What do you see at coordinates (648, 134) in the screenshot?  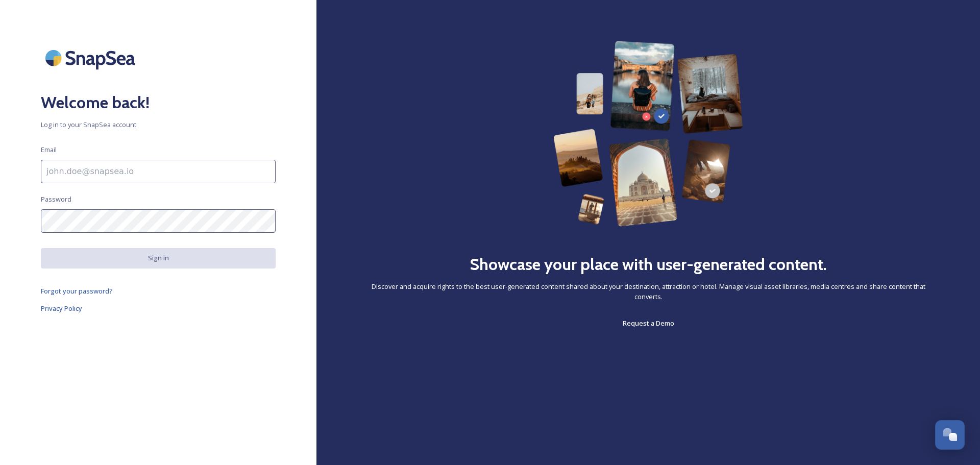 I see `img: 63b42ca75bacad526042e722_Group%20154-p-800.png` at bounding box center [648, 134].